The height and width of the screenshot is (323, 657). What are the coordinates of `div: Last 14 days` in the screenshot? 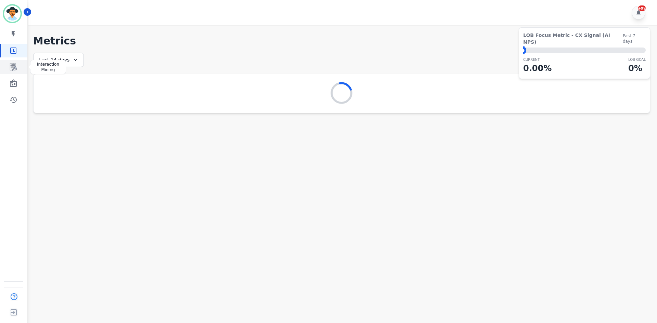 It's located at (58, 60).